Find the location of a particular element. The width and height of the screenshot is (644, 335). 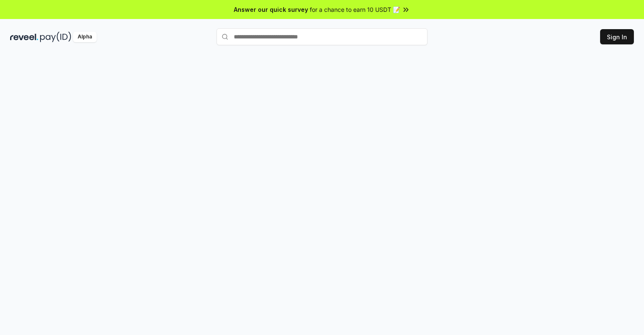

span: Answer our quick survey is located at coordinates (271, 9).